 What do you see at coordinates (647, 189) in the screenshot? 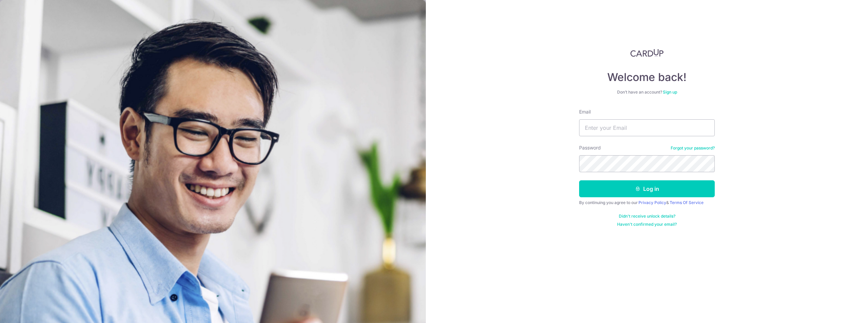
I see `button: Log in` at bounding box center [647, 189].